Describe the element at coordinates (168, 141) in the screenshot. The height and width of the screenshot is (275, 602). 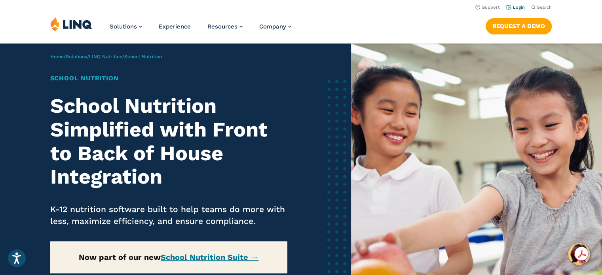
I see `h2: School Nutrition Simplified with Front to Back of House Integration` at that location.